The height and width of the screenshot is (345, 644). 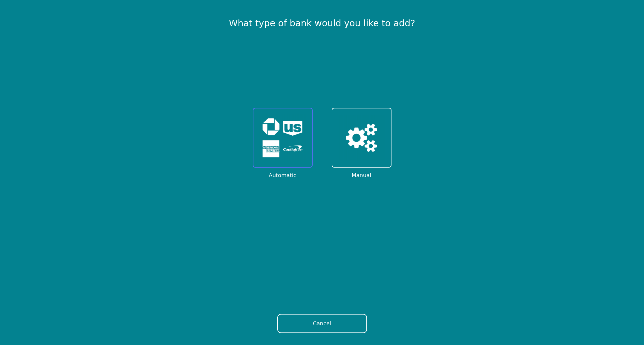 What do you see at coordinates (361, 175) in the screenshot?
I see `span: Manual` at bounding box center [361, 175].